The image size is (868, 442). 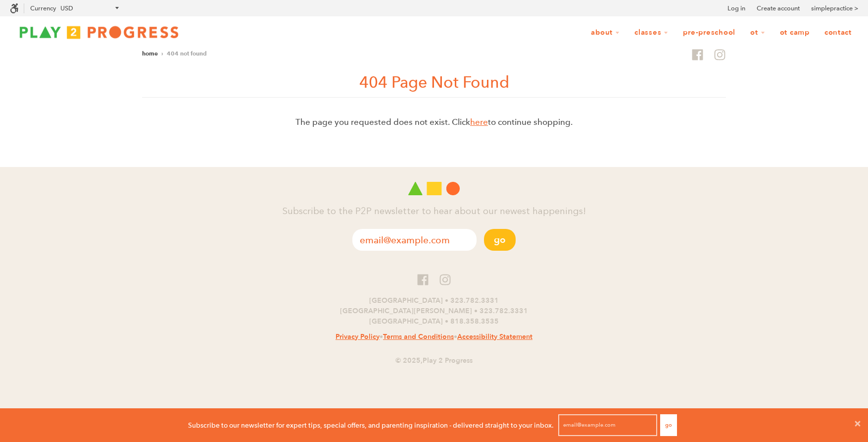 I want to click on img: Play 2 Progress logo, so click(x=434, y=188).